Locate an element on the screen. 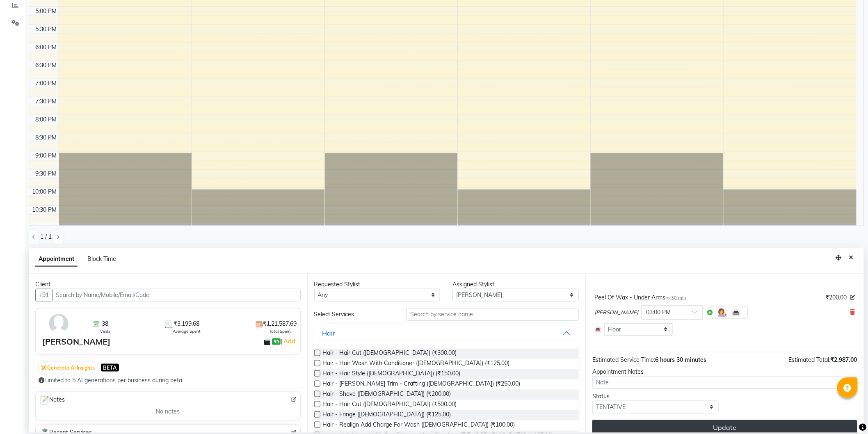 The width and height of the screenshot is (868, 434). span: 38 is located at coordinates (105, 323).